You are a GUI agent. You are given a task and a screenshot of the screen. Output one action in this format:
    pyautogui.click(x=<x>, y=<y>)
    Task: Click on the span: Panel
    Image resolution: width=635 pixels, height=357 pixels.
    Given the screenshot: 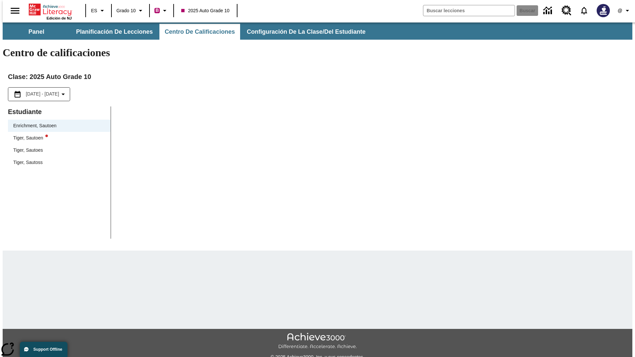 What is the action you would take?
    pyautogui.click(x=36, y=32)
    